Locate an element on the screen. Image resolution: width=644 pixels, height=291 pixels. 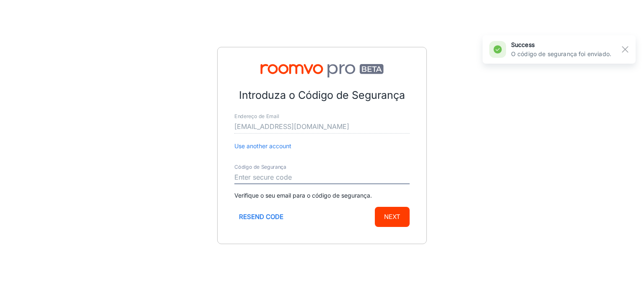
h6: success is located at coordinates (561, 45).